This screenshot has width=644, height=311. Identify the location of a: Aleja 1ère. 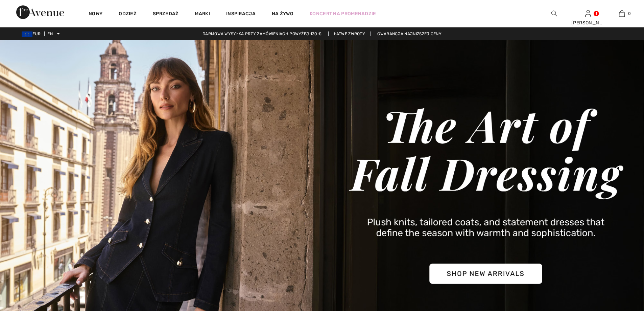
(40, 12).